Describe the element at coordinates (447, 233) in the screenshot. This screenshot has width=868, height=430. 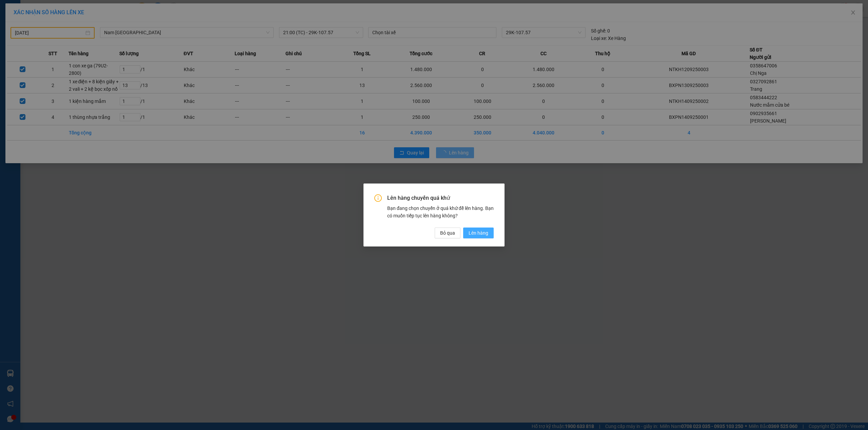
I see `span: Bỏ qua` at that location.